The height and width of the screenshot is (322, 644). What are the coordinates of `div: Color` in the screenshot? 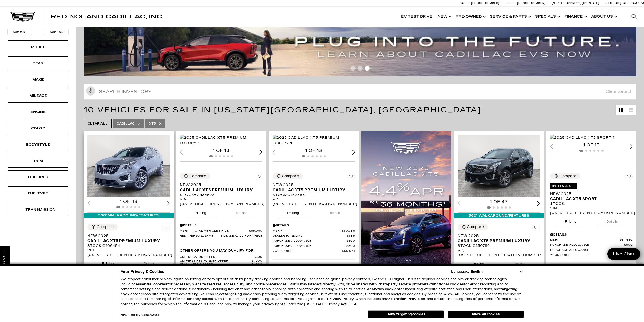 It's located at (38, 128).